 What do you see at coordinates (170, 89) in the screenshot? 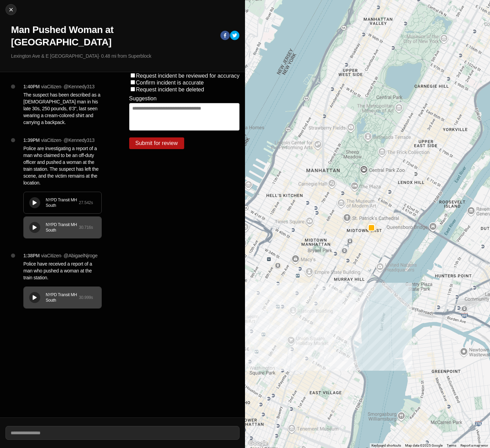
I see `label: Request incident be deleted` at bounding box center [170, 89].